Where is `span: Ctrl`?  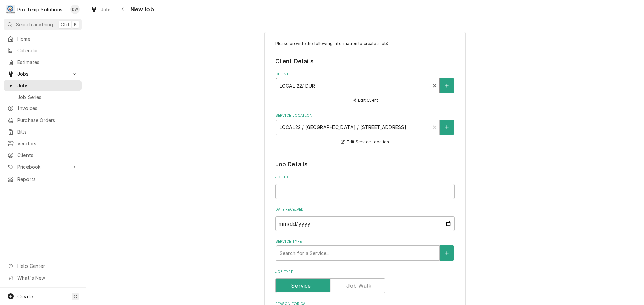 span: Ctrl is located at coordinates (65, 25).